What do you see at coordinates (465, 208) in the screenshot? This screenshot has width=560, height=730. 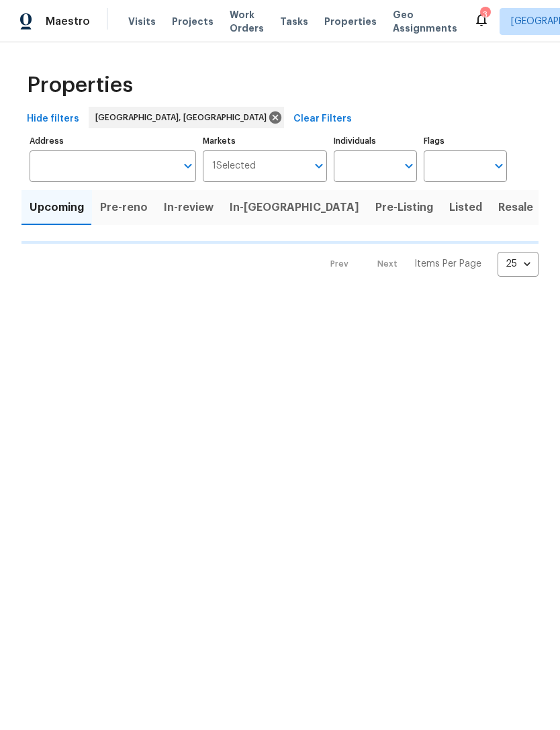 I see `span: Listed` at bounding box center [465, 208].